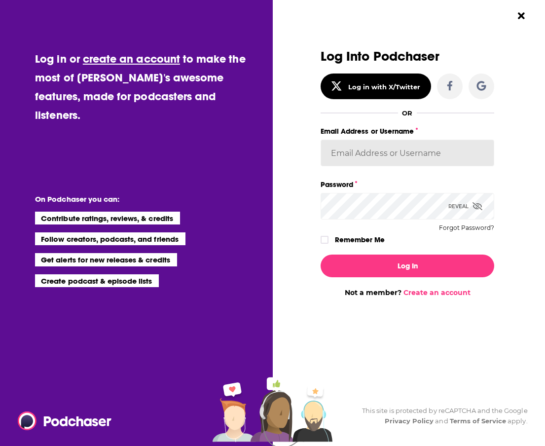  I want to click on img: Podchaser - Follow, Share and Rate Podcasts, so click(65, 421).